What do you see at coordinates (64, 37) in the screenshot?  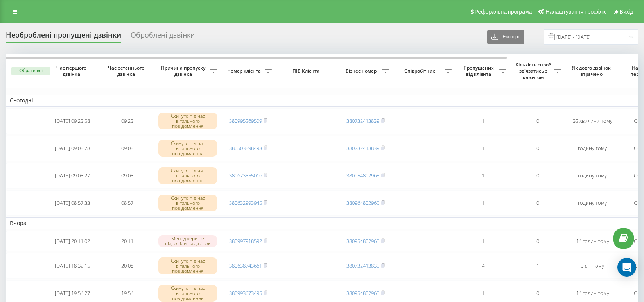 I see `div: Необроблені пропущені дзвінки` at bounding box center [64, 37].